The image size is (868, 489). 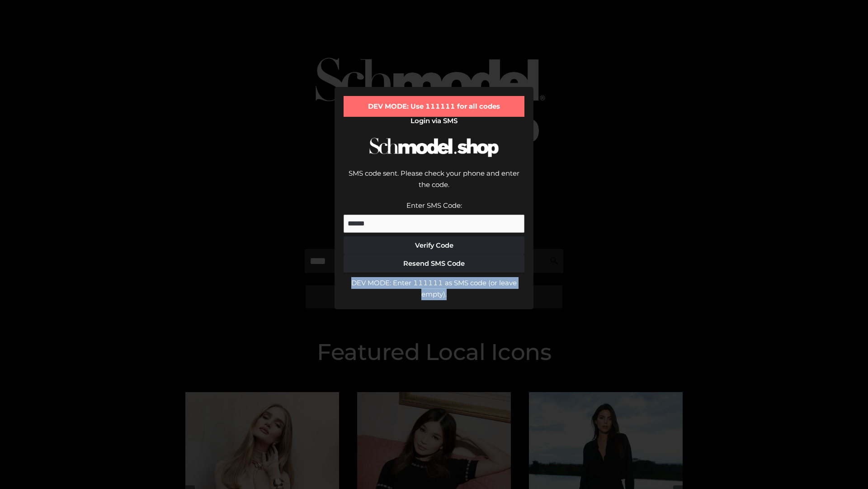 What do you see at coordinates (434, 288) in the screenshot?
I see `div: DEV MODE: Enter 111111 as SMS code (or leave empty).` at bounding box center [434, 288].